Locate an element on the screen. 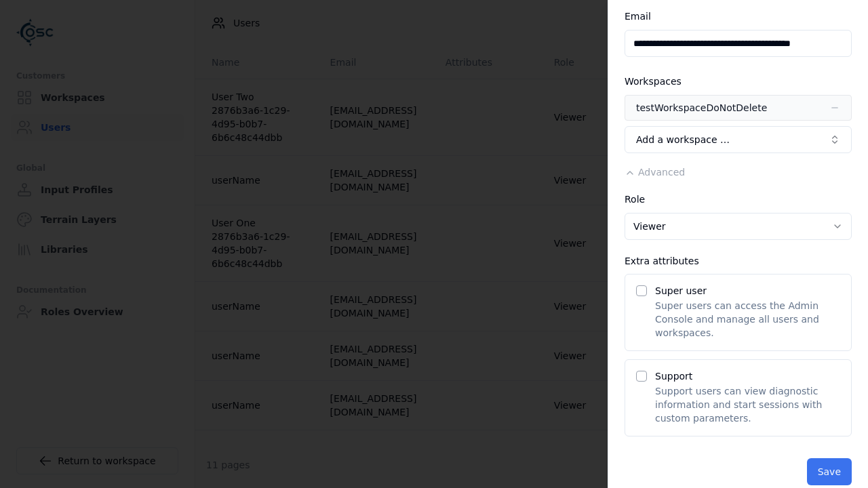 The image size is (868, 488). button: Advanced is located at coordinates (654, 172).